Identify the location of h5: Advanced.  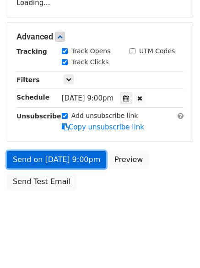
(100, 37).